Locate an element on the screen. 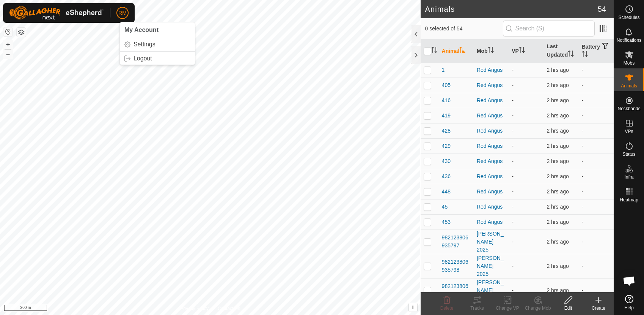 The image size is (644, 315). th: Last Updated is located at coordinates (561, 51).